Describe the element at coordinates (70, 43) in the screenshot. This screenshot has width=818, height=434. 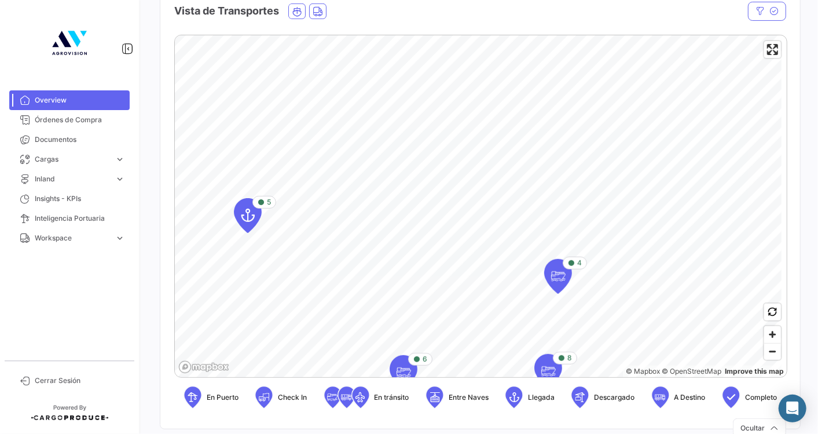
I see `img: 4b7f8542-3a82-4138-a362-aafd166d3a59.jpg` at that location.